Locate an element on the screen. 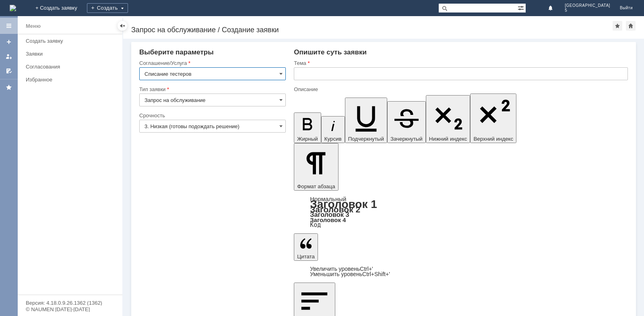 Image resolution: width=644 pixels, height=316 pixels. div: Согласования is located at coordinates (71, 67).